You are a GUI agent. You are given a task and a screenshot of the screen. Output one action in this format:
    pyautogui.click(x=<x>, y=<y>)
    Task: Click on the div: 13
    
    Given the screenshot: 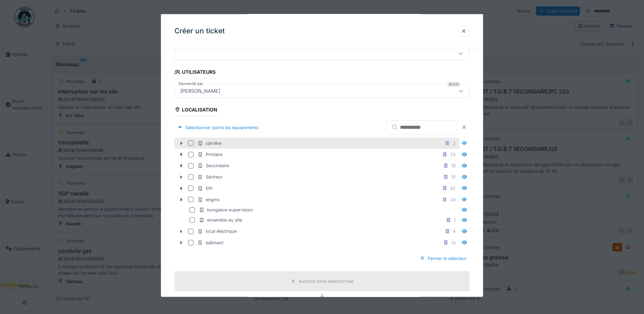 What is the action you would take?
    pyautogui.click(x=454, y=242)
    